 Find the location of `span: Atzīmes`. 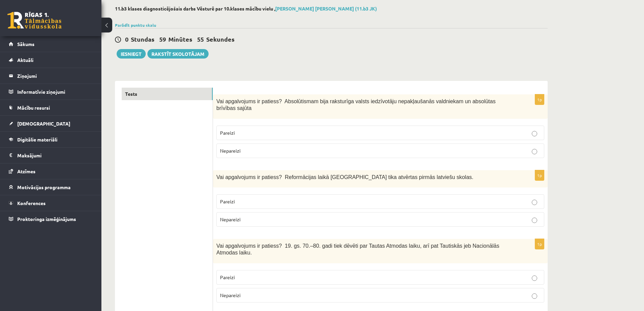

span: Atzīmes is located at coordinates (26, 171).